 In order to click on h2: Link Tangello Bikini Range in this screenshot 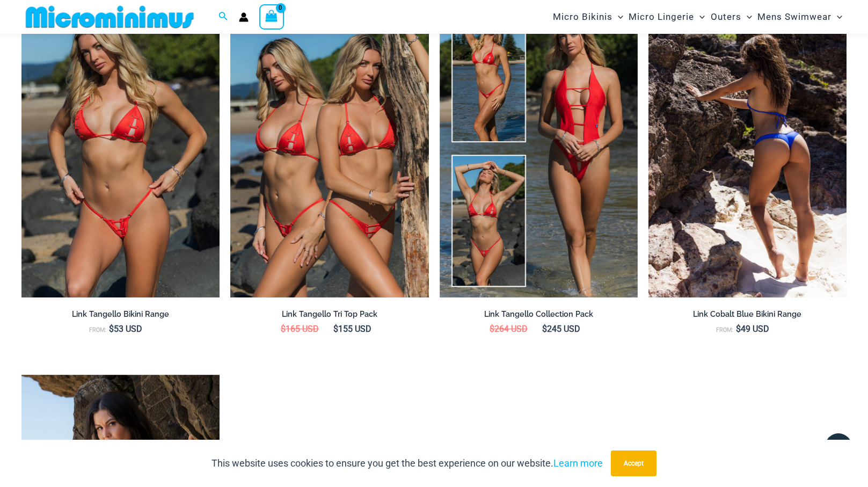, I will do `click(120, 314)`.